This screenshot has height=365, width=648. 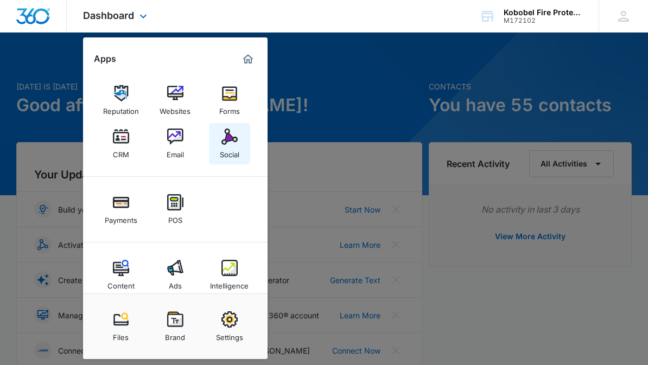 What do you see at coordinates (175, 327) in the screenshot?
I see `a: Brand` at bounding box center [175, 327].